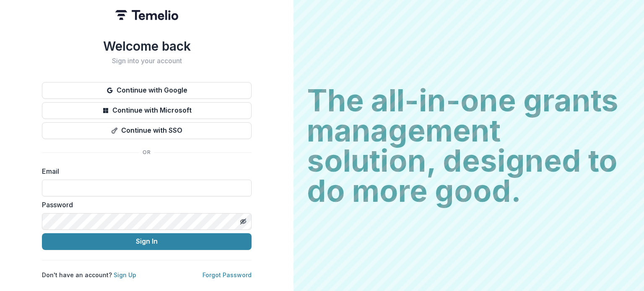 Image resolution: width=644 pixels, height=291 pixels. Describe the element at coordinates (147, 15) in the screenshot. I see `img: Temelio` at that location.